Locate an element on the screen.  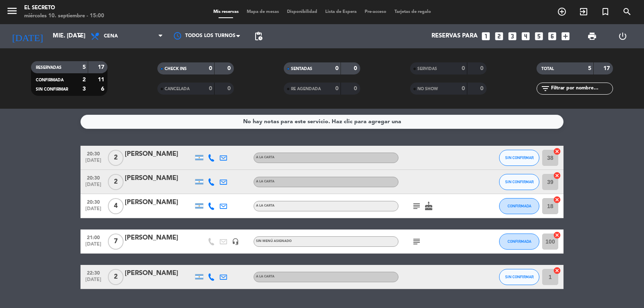
strong: 2 is located at coordinates (84, 80).